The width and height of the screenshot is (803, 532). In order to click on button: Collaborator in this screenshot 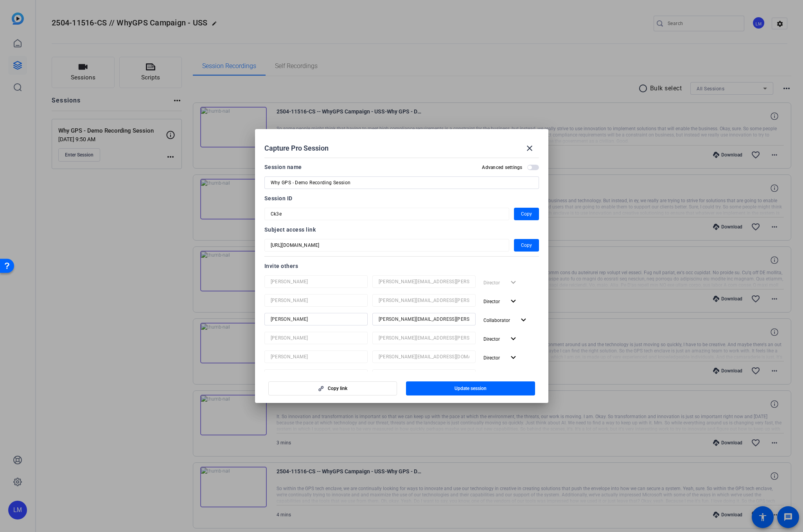, I will do `click(506, 320)`.